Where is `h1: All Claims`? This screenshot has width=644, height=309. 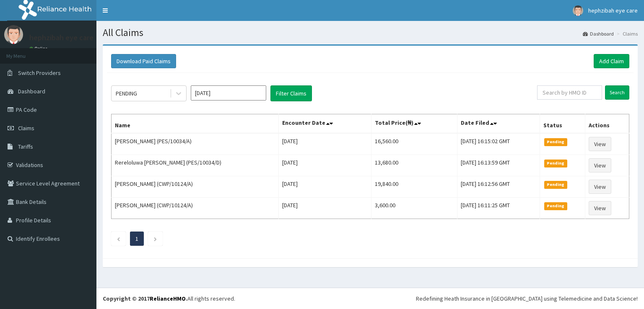
h1: All Claims is located at coordinates (370, 33).